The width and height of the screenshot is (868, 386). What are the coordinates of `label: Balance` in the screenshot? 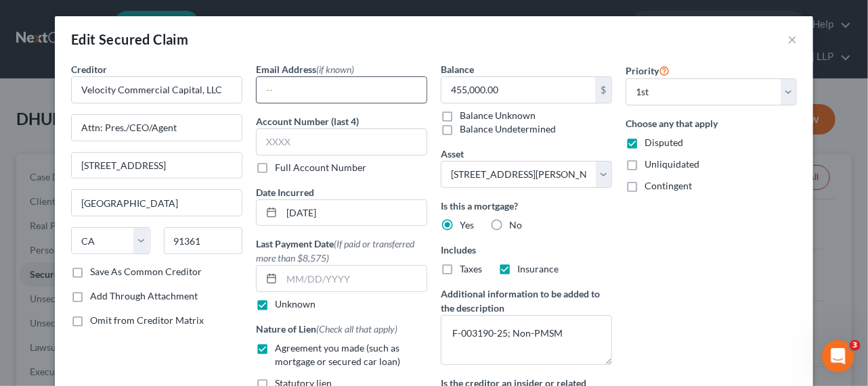 It's located at (457, 69).